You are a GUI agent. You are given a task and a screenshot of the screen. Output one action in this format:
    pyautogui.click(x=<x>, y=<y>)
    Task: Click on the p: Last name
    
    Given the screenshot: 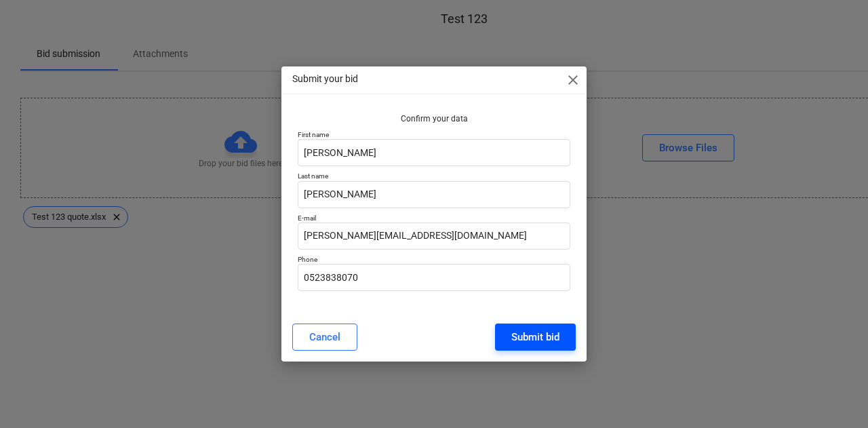 What is the action you would take?
    pyautogui.click(x=434, y=176)
    